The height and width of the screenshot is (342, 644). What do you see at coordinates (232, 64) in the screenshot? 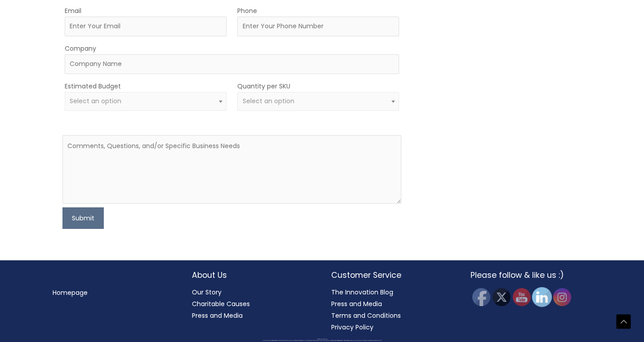
I see `input: Company Name` at bounding box center [232, 64].